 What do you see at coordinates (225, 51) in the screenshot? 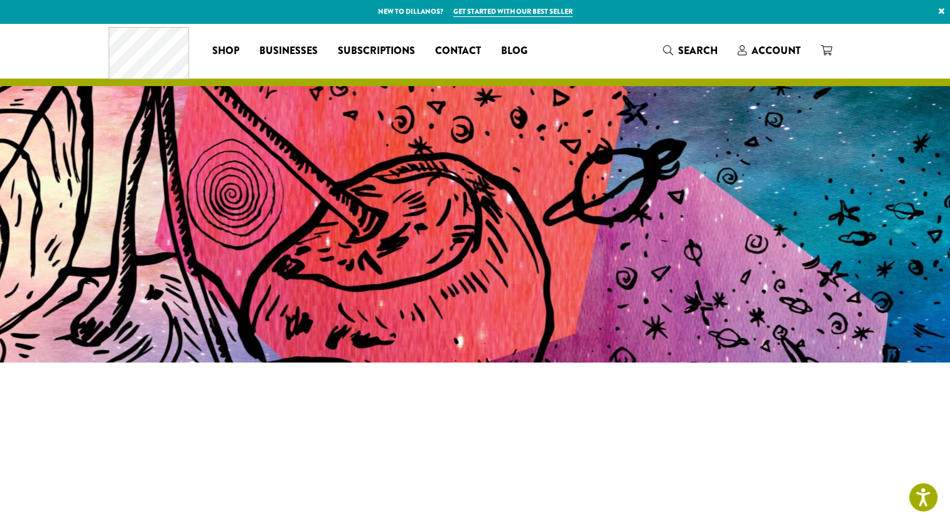
I see `span: Shop` at bounding box center [225, 51].